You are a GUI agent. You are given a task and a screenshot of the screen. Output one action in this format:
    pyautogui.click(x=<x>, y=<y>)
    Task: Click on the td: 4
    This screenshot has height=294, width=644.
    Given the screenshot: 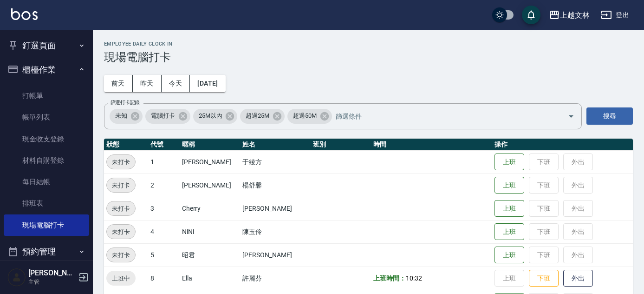 What is the action you would take?
    pyautogui.click(x=164, y=231)
    